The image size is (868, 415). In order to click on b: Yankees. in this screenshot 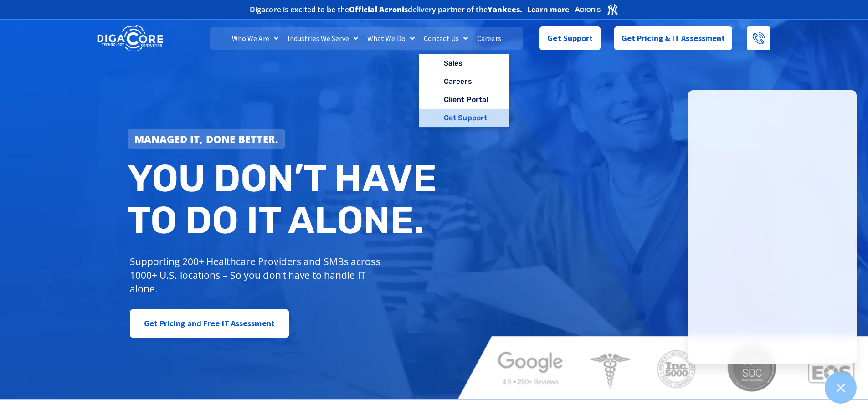, I will do `click(505, 10)`.